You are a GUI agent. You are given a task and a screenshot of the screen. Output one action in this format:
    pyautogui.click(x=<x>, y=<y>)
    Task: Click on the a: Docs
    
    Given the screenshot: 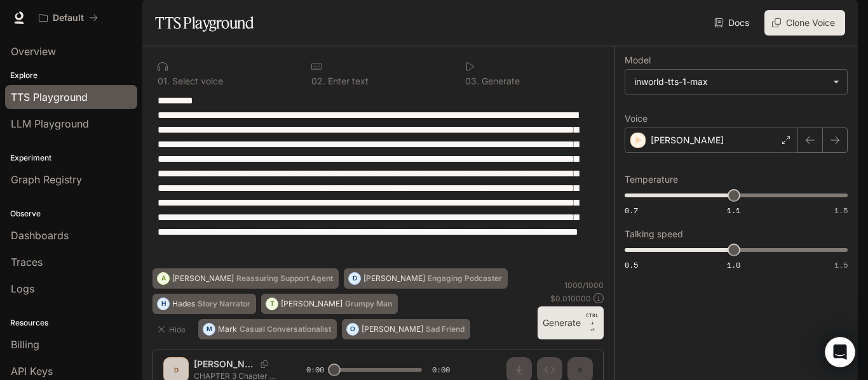 What is the action you would take?
    pyautogui.click(x=733, y=23)
    